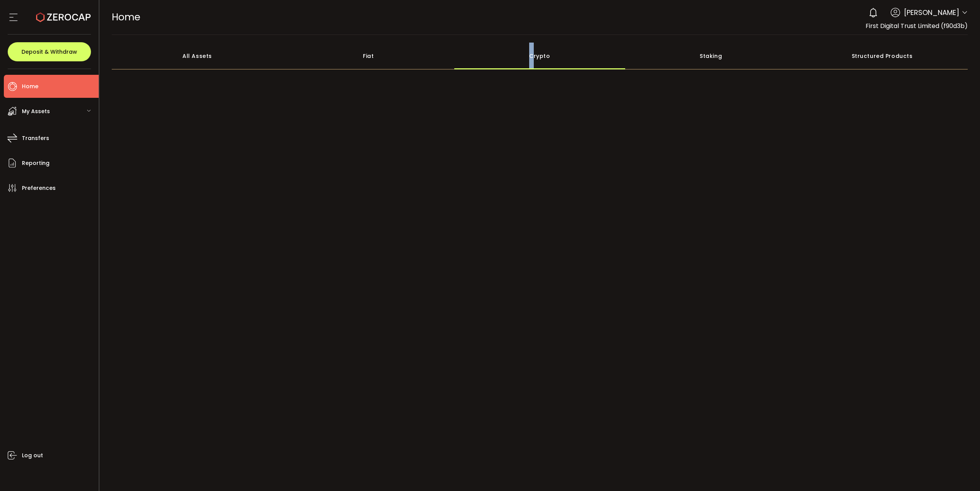  What do you see at coordinates (35, 138) in the screenshot?
I see `span: Transfers` at bounding box center [35, 138].